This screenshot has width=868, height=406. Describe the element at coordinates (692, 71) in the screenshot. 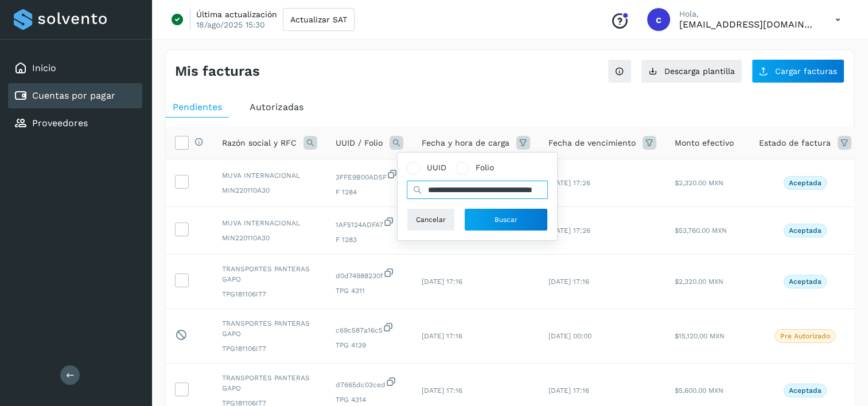

I see `a: Descarga plantilla` at that location.